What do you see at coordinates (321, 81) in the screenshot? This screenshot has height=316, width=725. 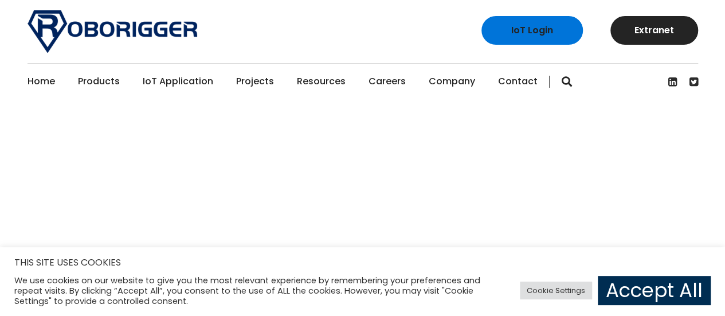 I see `a: Resources` at bounding box center [321, 81].